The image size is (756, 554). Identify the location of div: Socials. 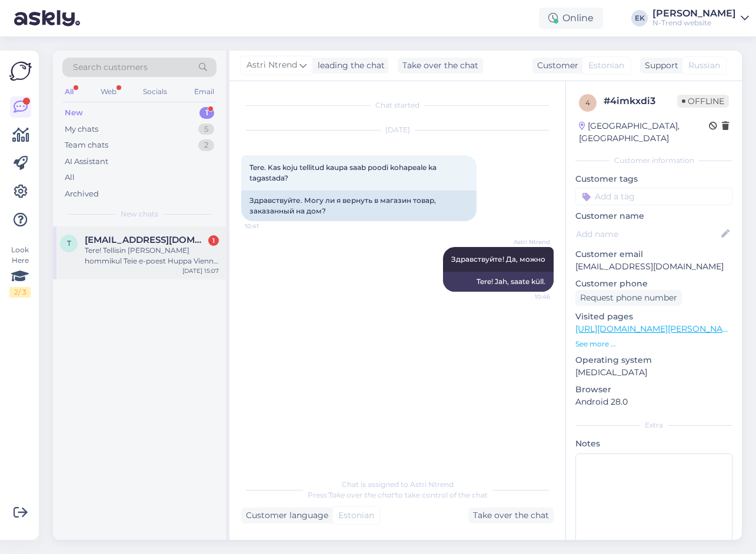
(155, 92).